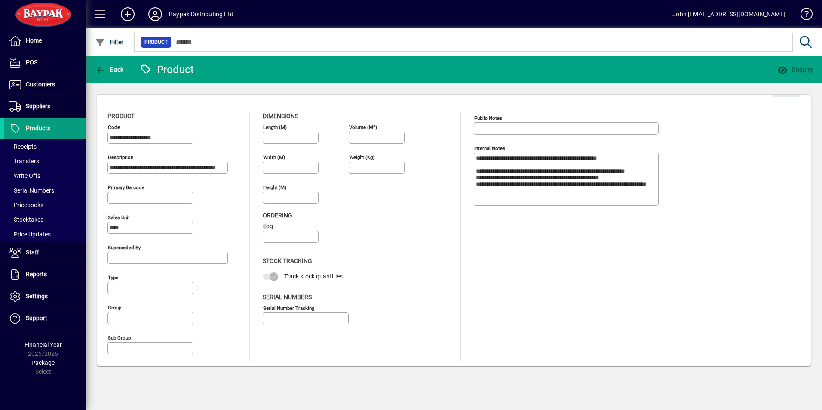  Describe the element at coordinates (201, 14) in the screenshot. I see `div: Baypak Distributing Ltd` at that location.